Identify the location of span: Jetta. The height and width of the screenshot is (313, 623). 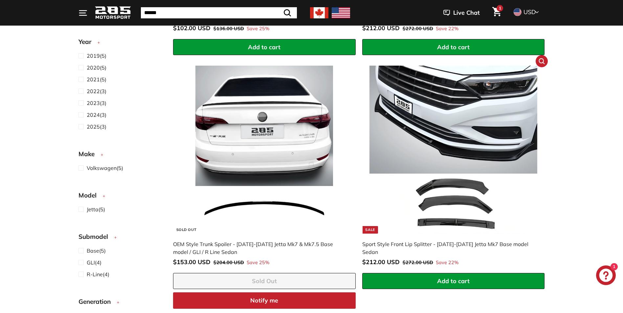
(93, 210).